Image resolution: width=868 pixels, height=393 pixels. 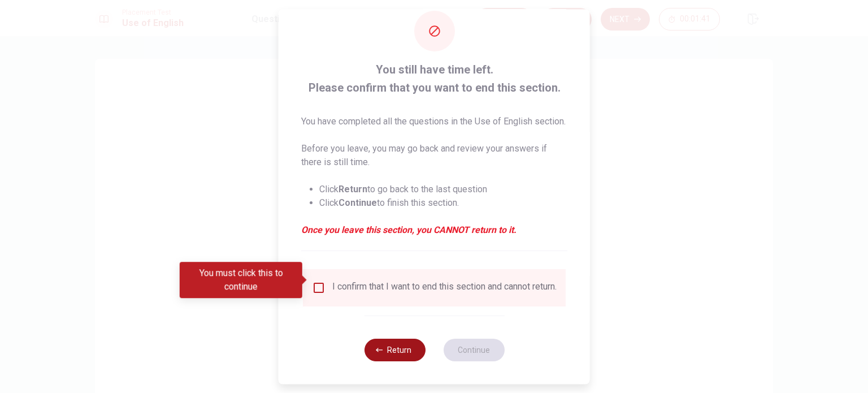 I want to click on span: You still have time left. Please confirm that you want to end this section., so click(x=434, y=79).